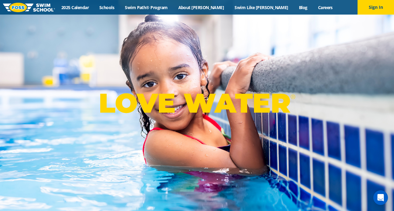  What do you see at coordinates (146, 7) in the screenshot?
I see `a: Swim Path® Program` at bounding box center [146, 7].